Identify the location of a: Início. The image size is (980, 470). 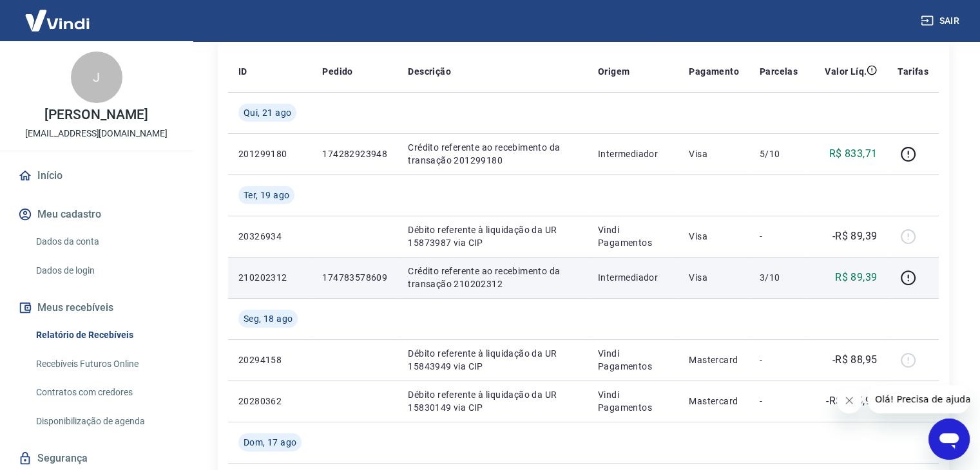
(96, 176).